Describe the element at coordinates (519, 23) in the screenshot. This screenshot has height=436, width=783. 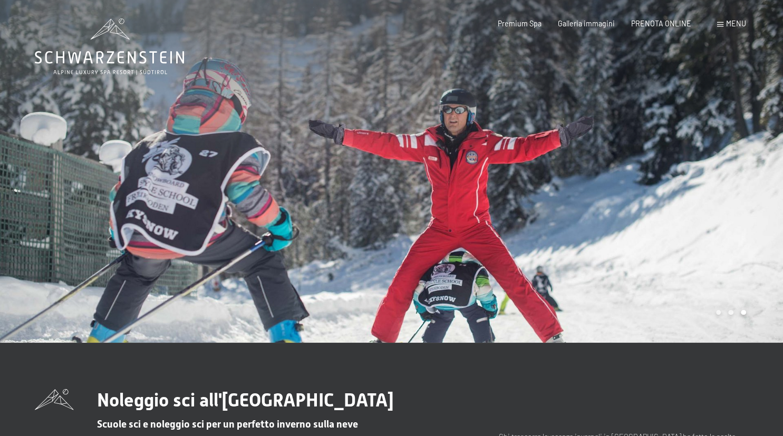
I see `span: Premium Spa` at that location.